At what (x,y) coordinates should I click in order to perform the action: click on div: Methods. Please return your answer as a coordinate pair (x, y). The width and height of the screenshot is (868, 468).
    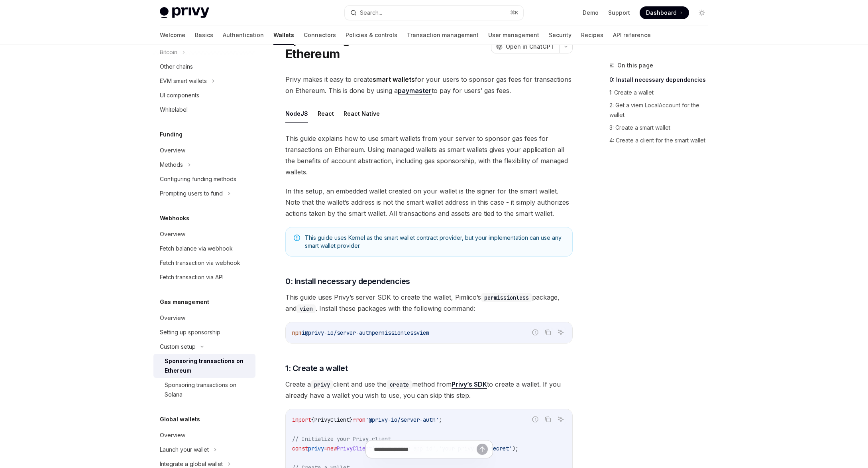
    Looking at the image, I should click on (171, 165).